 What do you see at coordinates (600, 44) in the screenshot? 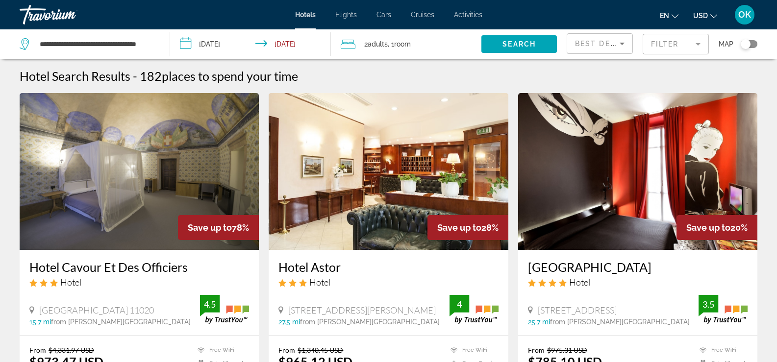
I see `mat-select: Sort by` at bounding box center [600, 44].